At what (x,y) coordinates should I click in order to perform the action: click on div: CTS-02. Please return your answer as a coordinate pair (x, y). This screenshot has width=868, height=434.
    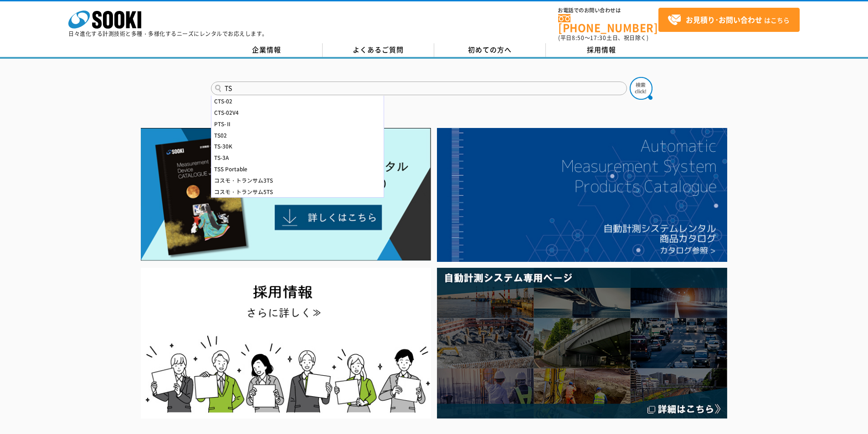
    Looking at the image, I should click on (298, 101).